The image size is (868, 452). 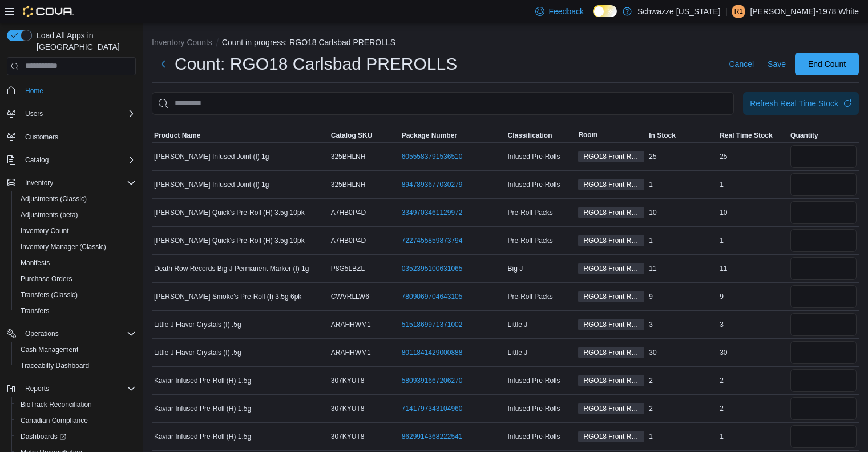 What do you see at coordinates (777, 64) in the screenshot?
I see `button: Save` at bounding box center [777, 64].